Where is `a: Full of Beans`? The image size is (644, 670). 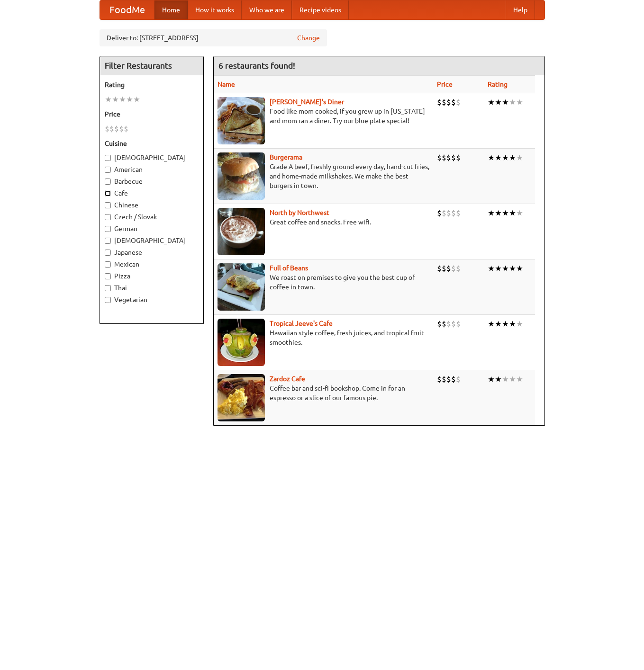
a: Full of Beans is located at coordinates (289, 268).